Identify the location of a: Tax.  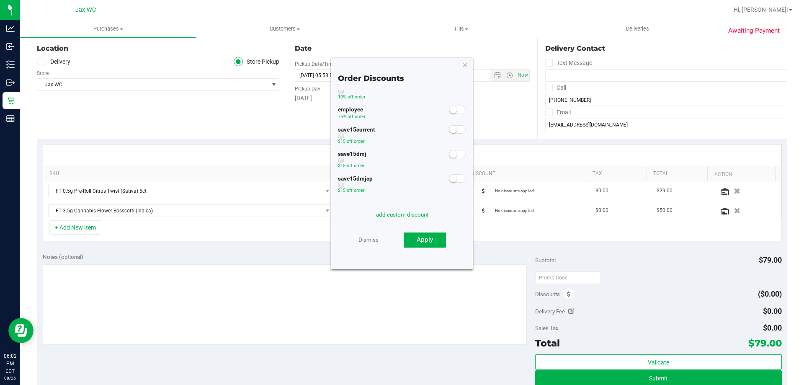
(618, 174).